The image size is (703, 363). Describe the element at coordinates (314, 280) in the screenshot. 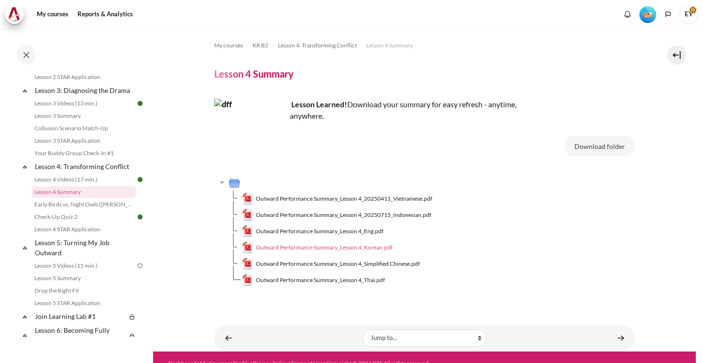

I see `a: Outward Performance Summary_Lesson 4_Thai.pdfOutward Performance Summary_Lesson 4_Thai.pdf` at that location.